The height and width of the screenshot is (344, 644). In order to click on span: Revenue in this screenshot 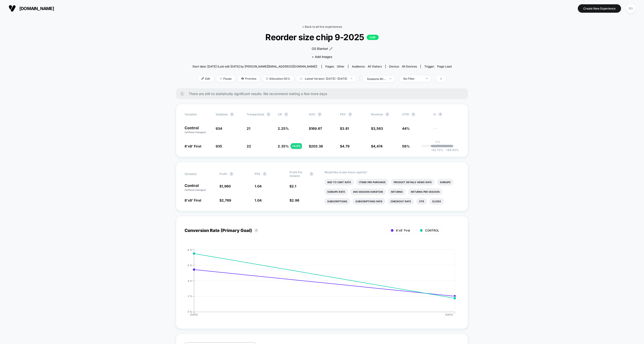, I will do `click(377, 114)`.